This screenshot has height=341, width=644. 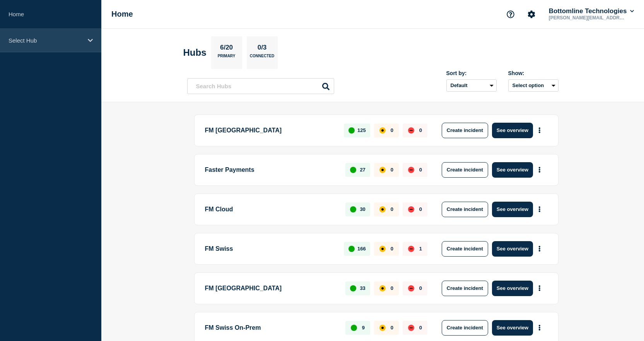 I want to click on select: Sort by, so click(x=472, y=85).